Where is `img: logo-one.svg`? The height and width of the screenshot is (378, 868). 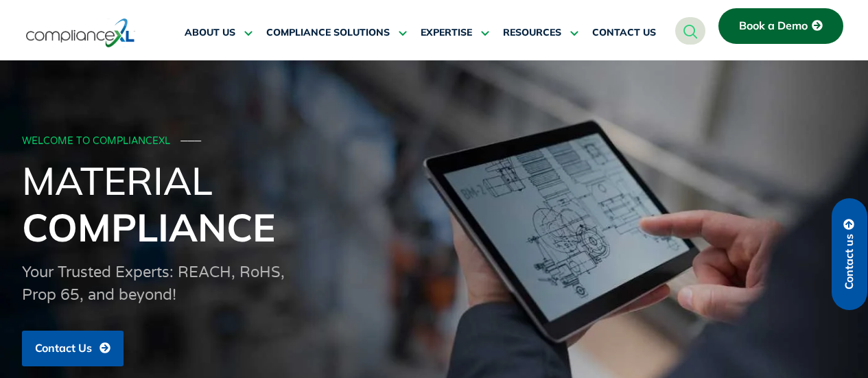
img: logo-one.svg is located at coordinates (81, 33).